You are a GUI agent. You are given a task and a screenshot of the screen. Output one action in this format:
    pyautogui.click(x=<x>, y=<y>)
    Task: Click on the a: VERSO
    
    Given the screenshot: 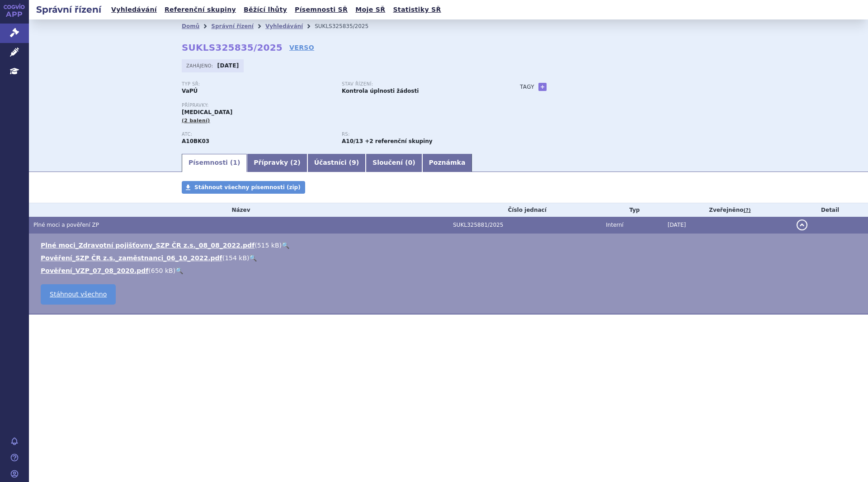 What is the action you would take?
    pyautogui.click(x=301, y=47)
    